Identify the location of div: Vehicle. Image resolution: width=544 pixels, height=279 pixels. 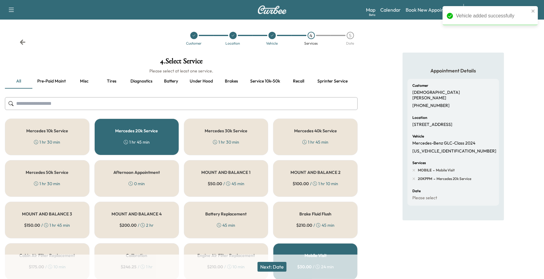
(272, 43).